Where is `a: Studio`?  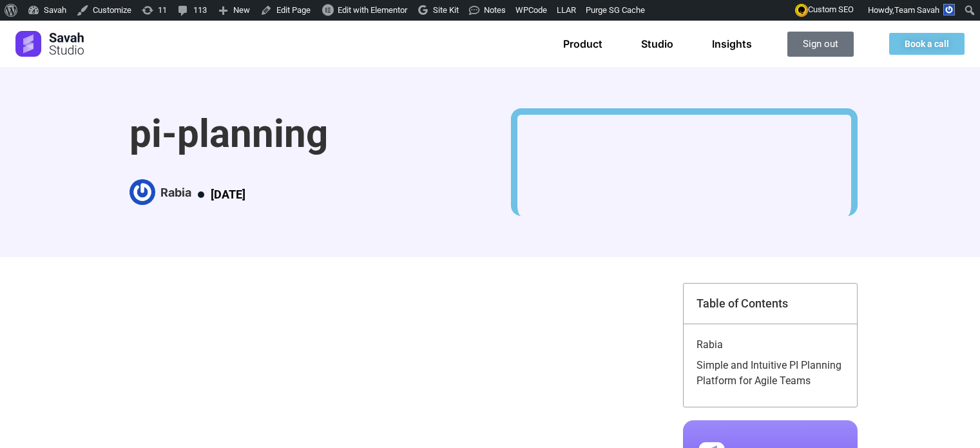 a: Studio is located at coordinates (657, 43).